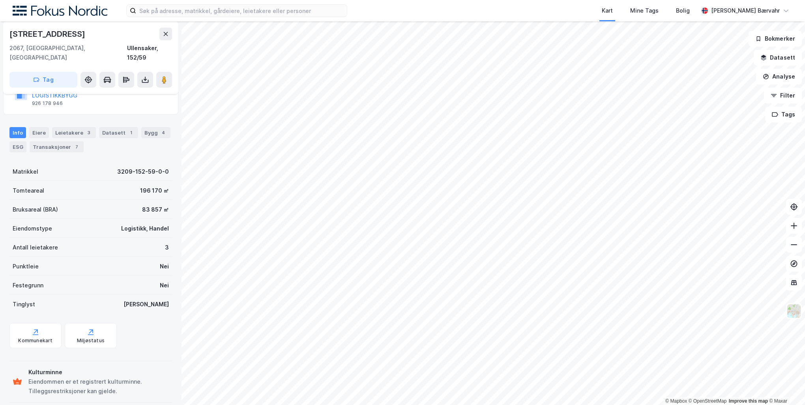 The image size is (805, 405). I want to click on div: 83 857 ㎡, so click(155, 209).